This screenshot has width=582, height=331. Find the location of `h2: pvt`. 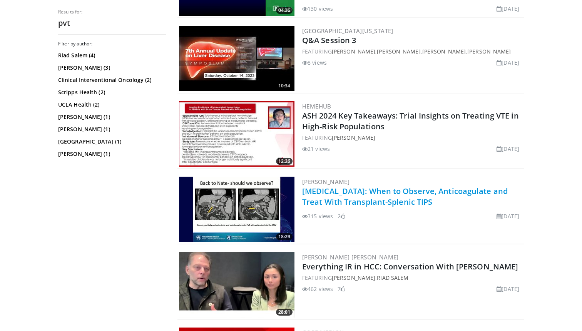

h2: pvt is located at coordinates (112, 23).